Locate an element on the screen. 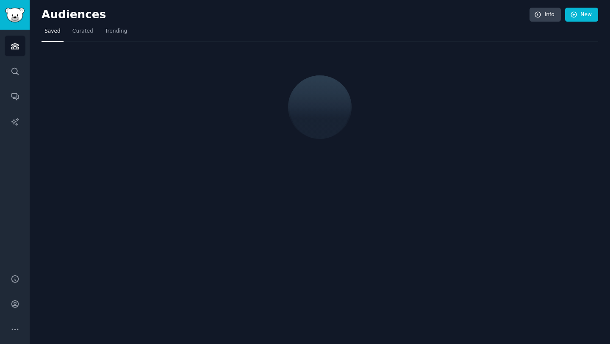 The width and height of the screenshot is (610, 344). h2: Audiences is located at coordinates (286, 15).